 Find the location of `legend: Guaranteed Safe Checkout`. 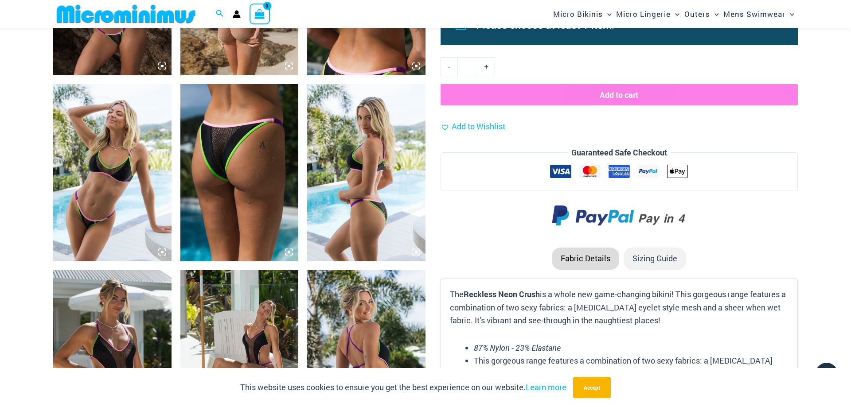

legend: Guaranteed Safe Checkout is located at coordinates (619, 153).